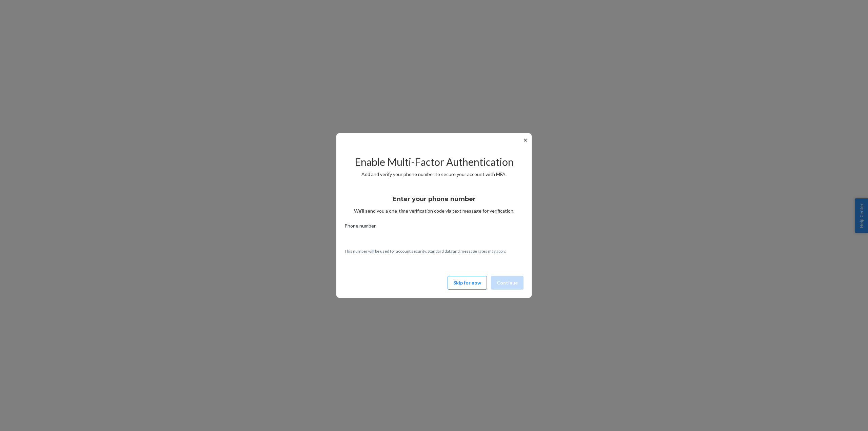 This screenshot has width=868, height=431. Describe the element at coordinates (507, 283) in the screenshot. I see `button: Continue` at that location.